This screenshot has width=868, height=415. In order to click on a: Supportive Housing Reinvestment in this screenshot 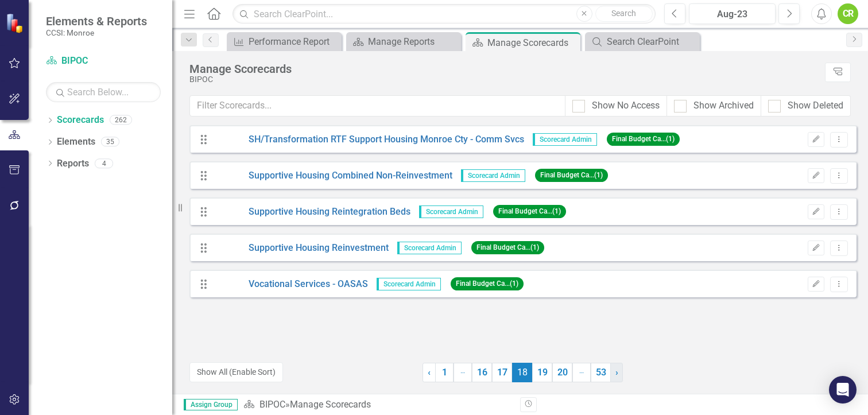, I will do `click(301, 248)`.